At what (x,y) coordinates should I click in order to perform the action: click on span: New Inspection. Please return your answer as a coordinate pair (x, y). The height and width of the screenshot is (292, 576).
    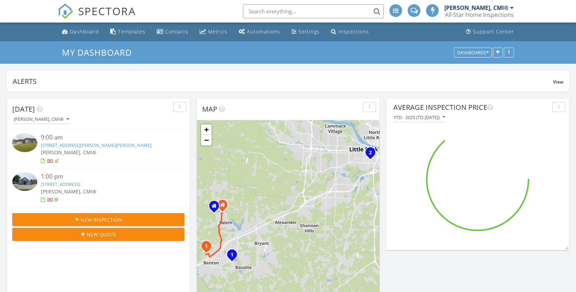
    Looking at the image, I should click on (101, 219).